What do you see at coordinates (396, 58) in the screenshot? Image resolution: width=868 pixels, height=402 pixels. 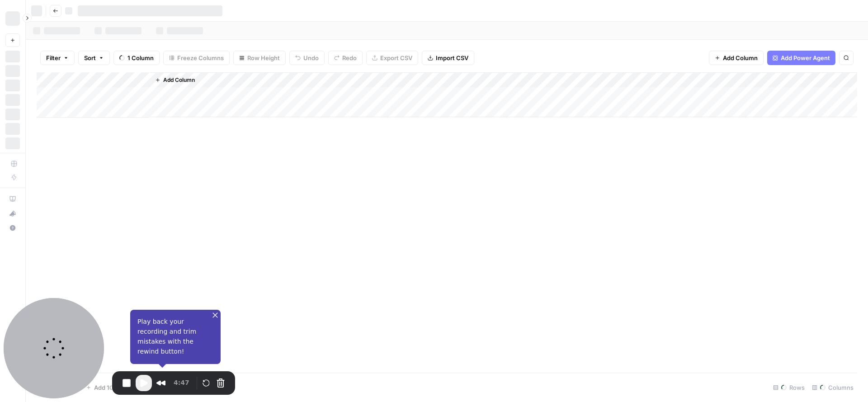 I see `span: Export CSV` at bounding box center [396, 58].